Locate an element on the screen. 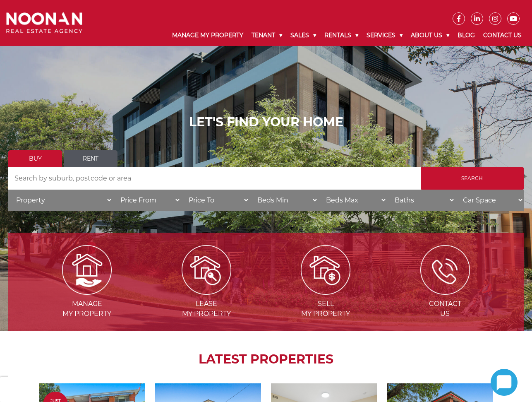 This screenshot has width=532, height=402. img: Manage my Property is located at coordinates (87, 270).